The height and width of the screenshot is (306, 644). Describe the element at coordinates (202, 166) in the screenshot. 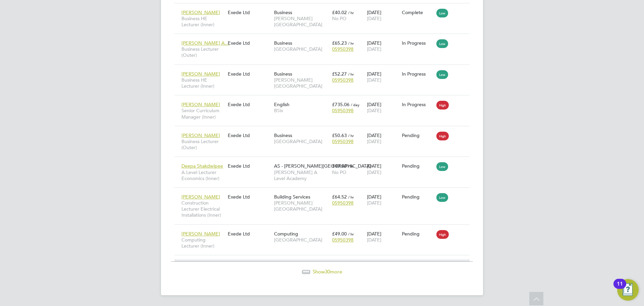

I see `span: Deepa Shakdwipee` at that location.